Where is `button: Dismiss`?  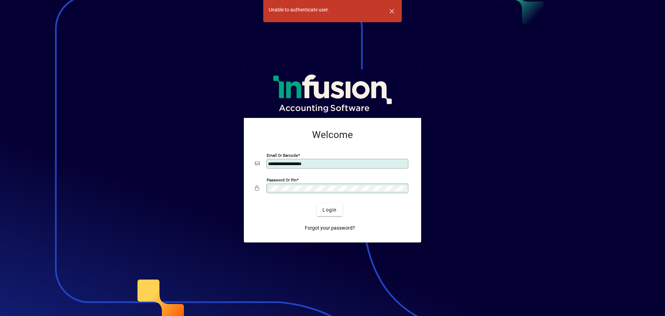 button: Dismiss is located at coordinates (392, 11).